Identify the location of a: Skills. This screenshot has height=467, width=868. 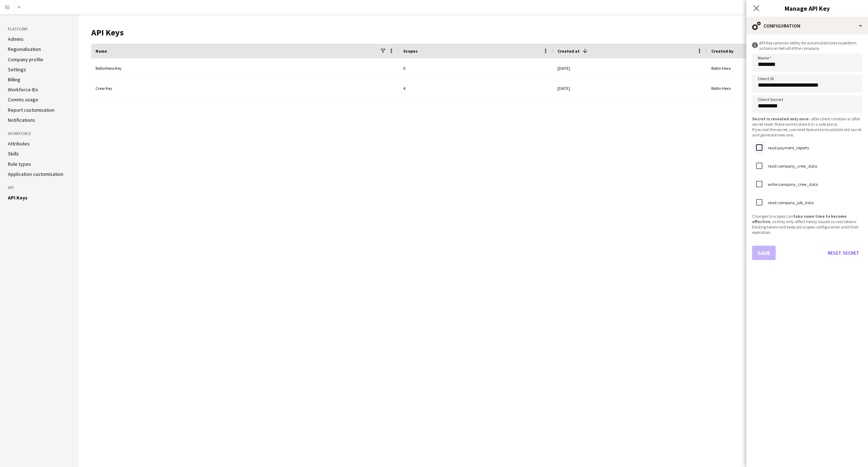
(13, 153).